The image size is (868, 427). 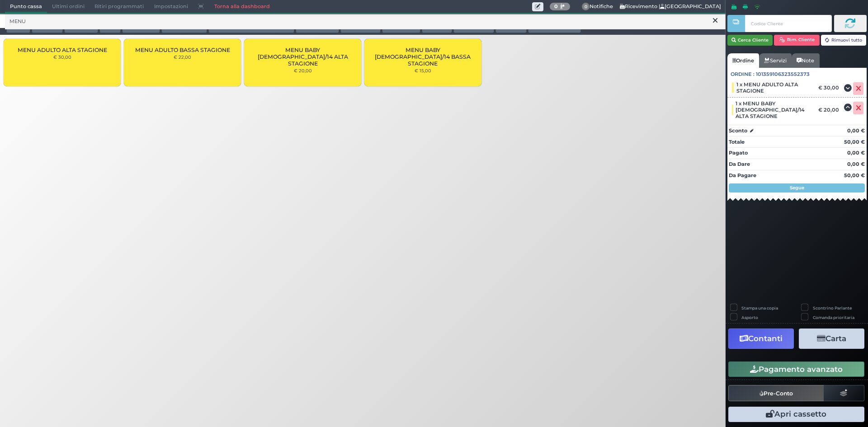 What do you see at coordinates (303, 70) in the screenshot?
I see `small: € 20,00` at bounding box center [303, 70].